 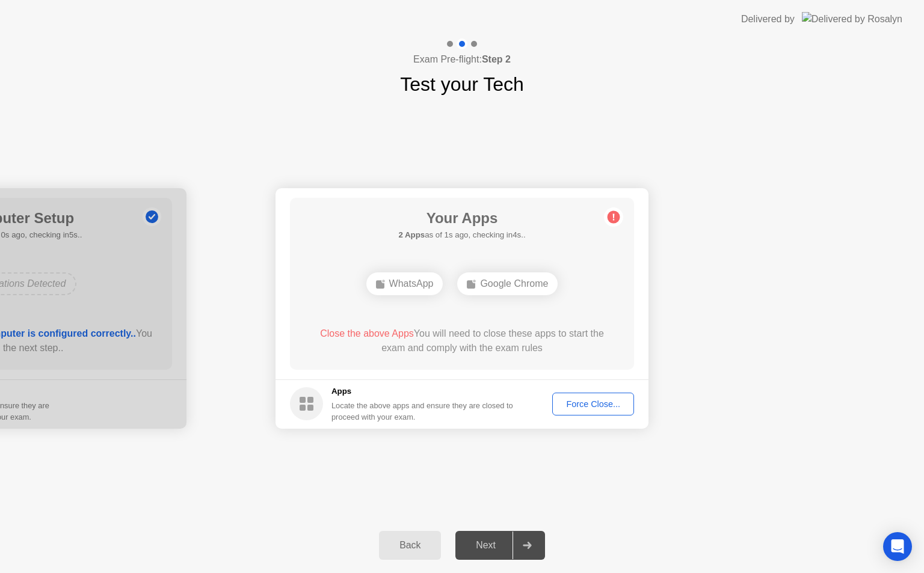 I want to click on div: Force Close..., so click(x=593, y=404).